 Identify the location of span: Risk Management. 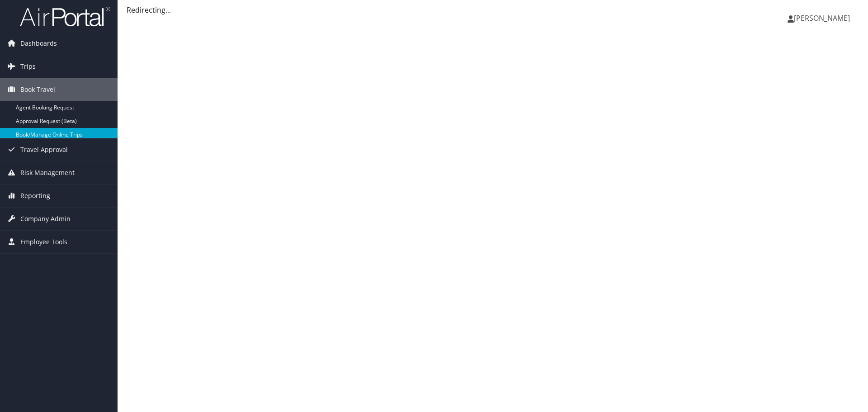
(47, 172).